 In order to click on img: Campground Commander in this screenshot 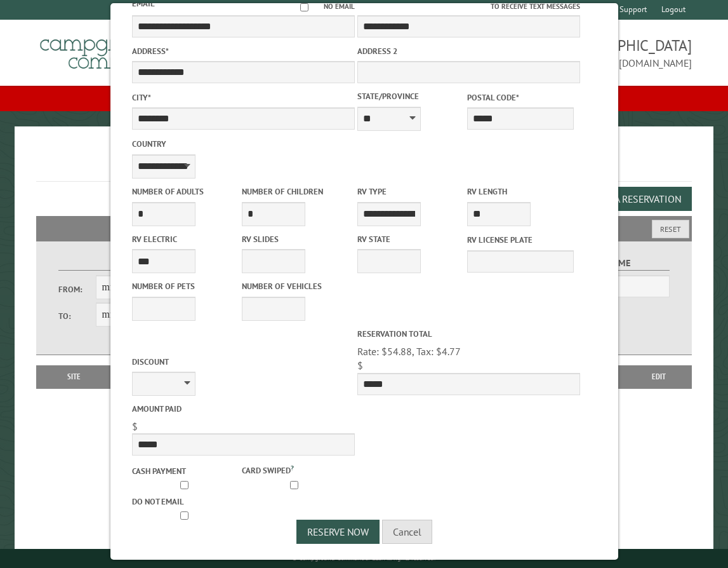, I will do `click(116, 50)`.